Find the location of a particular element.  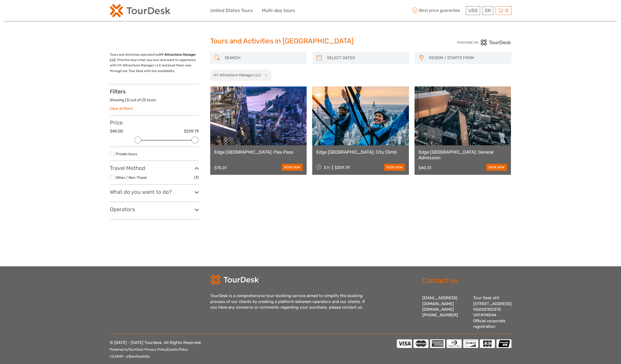

span: USD is located at coordinates (473, 10).